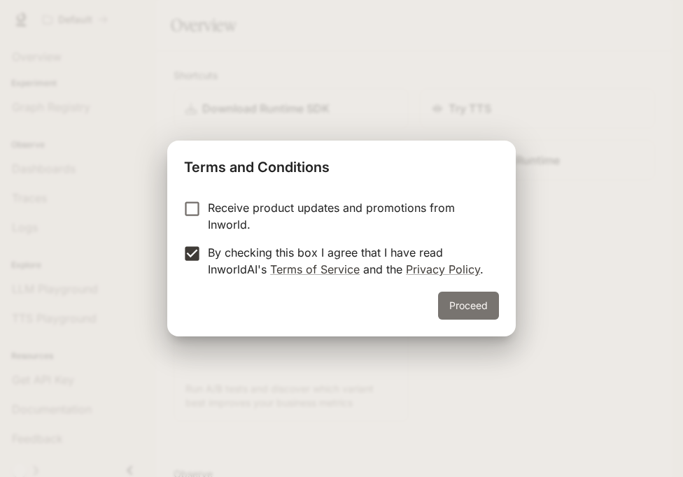  I want to click on p: Receive product updates and promotions from Inworld., so click(348, 216).